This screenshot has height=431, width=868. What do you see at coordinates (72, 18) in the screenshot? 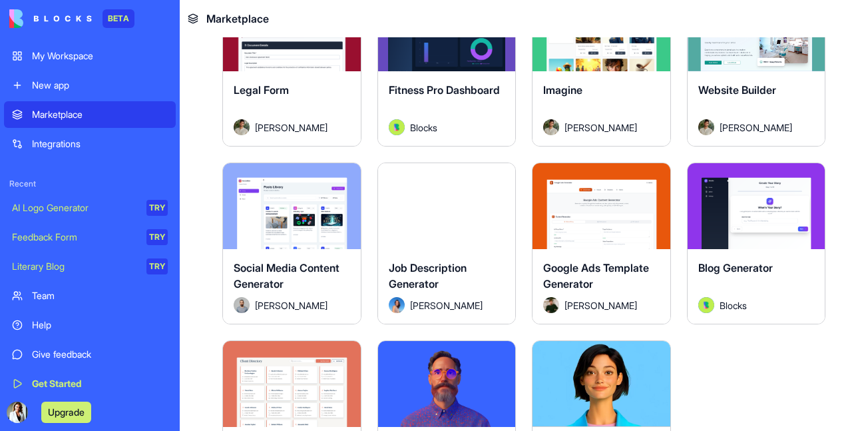
I see `a: BETA` at bounding box center [72, 18].